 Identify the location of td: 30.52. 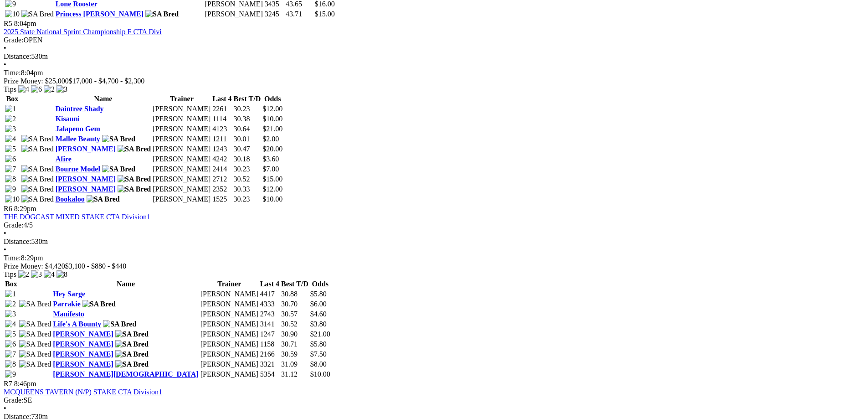
(295, 325).